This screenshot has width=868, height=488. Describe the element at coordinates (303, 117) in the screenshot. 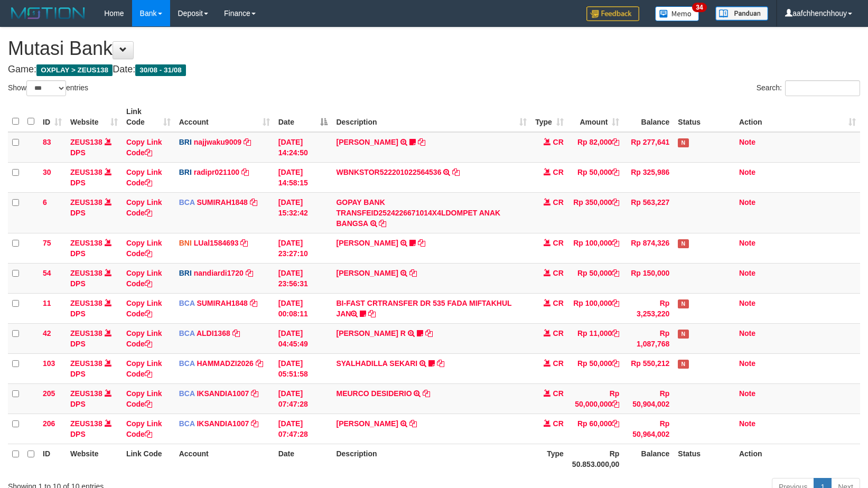

I see `th: Date: activate to sort column descending` at that location.